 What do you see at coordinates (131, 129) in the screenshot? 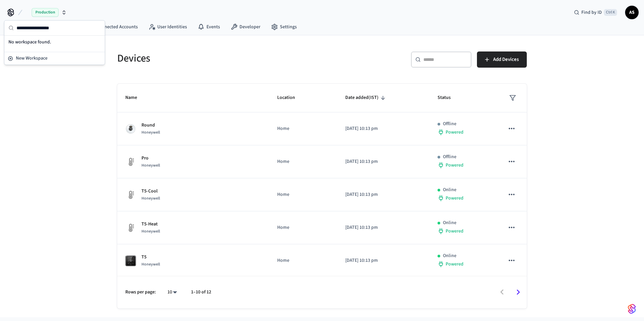
I see `img: honeywell_round` at bounding box center [131, 129].